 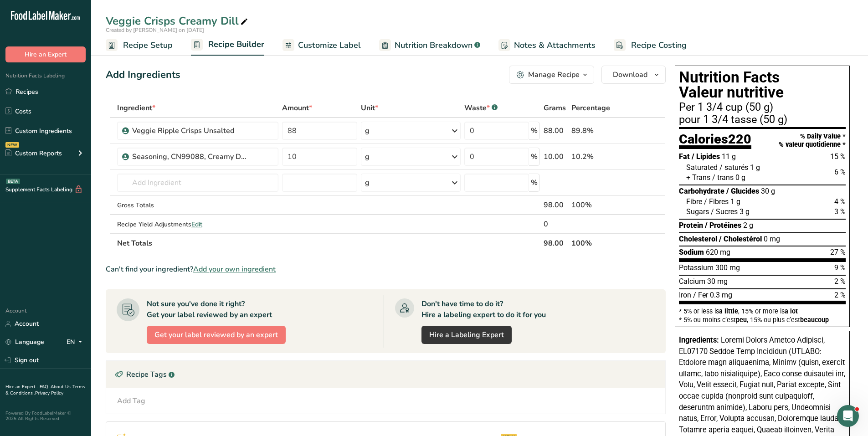 What do you see at coordinates (729, 156) in the screenshot?
I see `span: 11 g` at bounding box center [729, 156].